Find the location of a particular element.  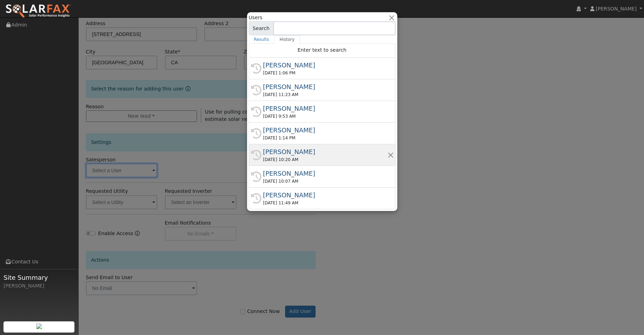

img: retrieve is located at coordinates (39, 327).